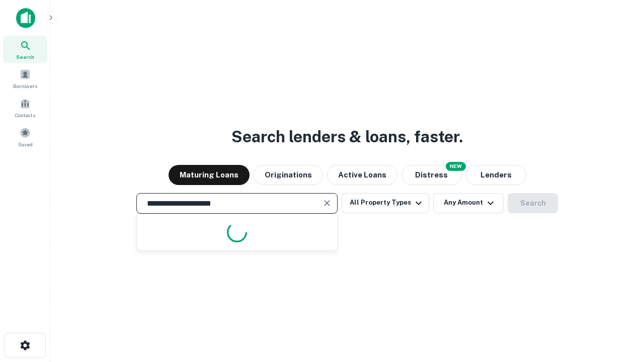 The width and height of the screenshot is (644, 362). What do you see at coordinates (26, 18) in the screenshot?
I see `img: capitalize-icon.png` at bounding box center [26, 18].